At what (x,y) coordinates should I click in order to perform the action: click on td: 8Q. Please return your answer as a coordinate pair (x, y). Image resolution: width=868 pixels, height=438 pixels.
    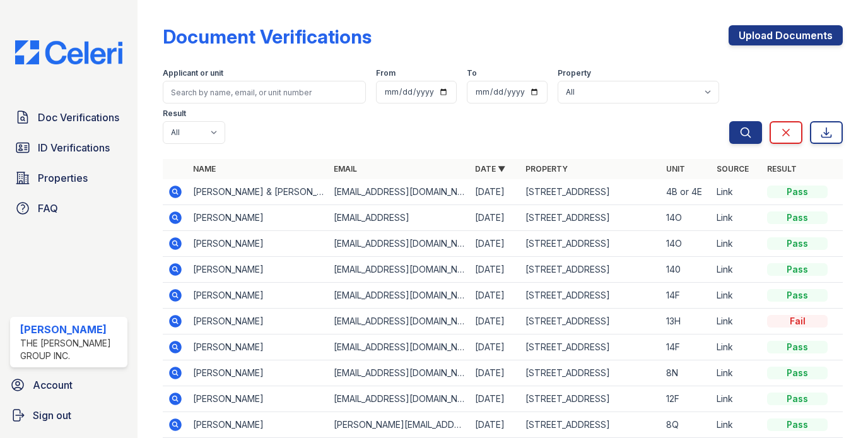
    Looking at the image, I should click on (686, 424).